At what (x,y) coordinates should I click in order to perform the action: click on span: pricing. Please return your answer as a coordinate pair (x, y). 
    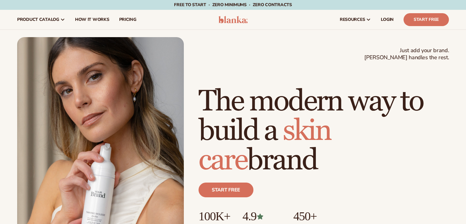
    Looking at the image, I should click on (127, 20).